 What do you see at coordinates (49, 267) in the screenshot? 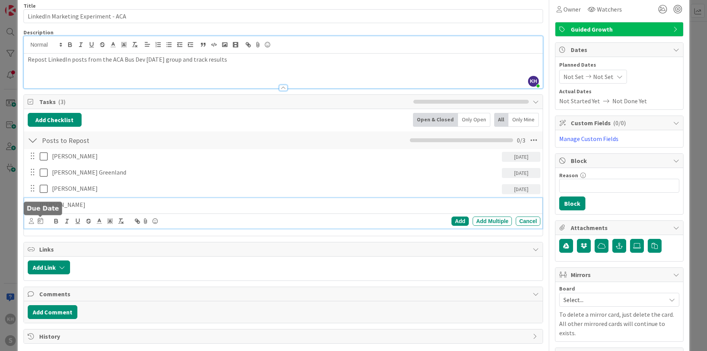
I see `button: Add Link` at bounding box center [49, 267].